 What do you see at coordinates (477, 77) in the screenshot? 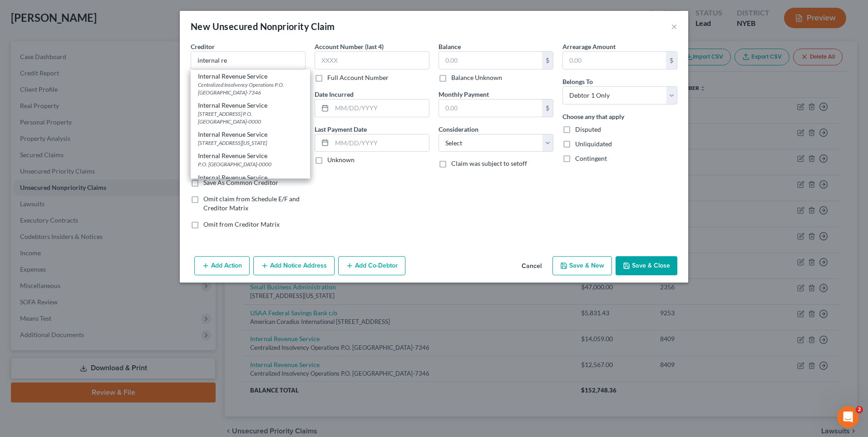
I see `label: Balance Unknown` at bounding box center [477, 77].